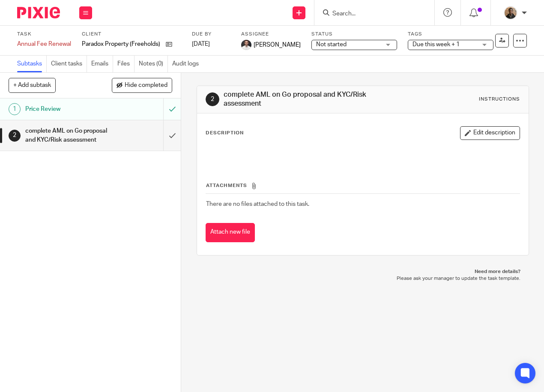 The image size is (544, 392). I want to click on h1: Price Review, so click(68, 109).